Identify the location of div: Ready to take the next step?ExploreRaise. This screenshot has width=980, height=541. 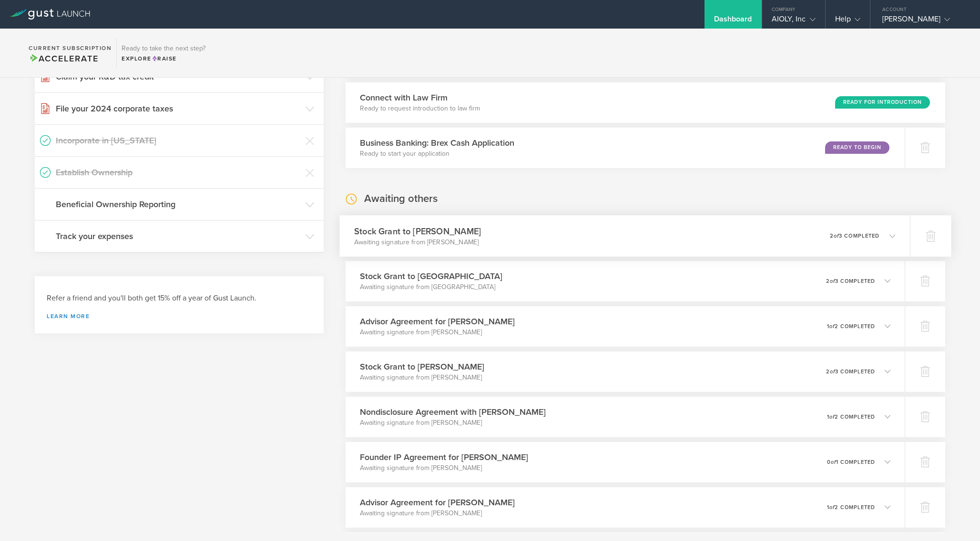
(163, 53).